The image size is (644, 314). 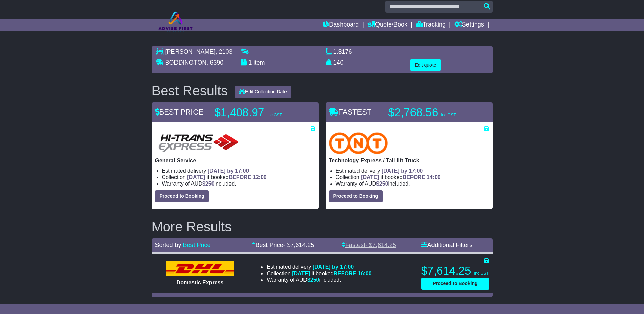 I want to click on img: DHL: Domestic Express, so click(x=200, y=268).